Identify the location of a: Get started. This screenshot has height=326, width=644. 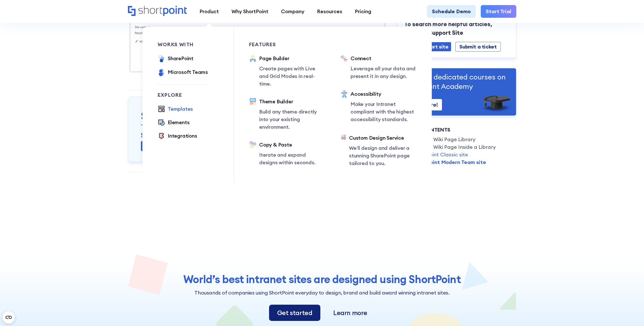
(295, 313).